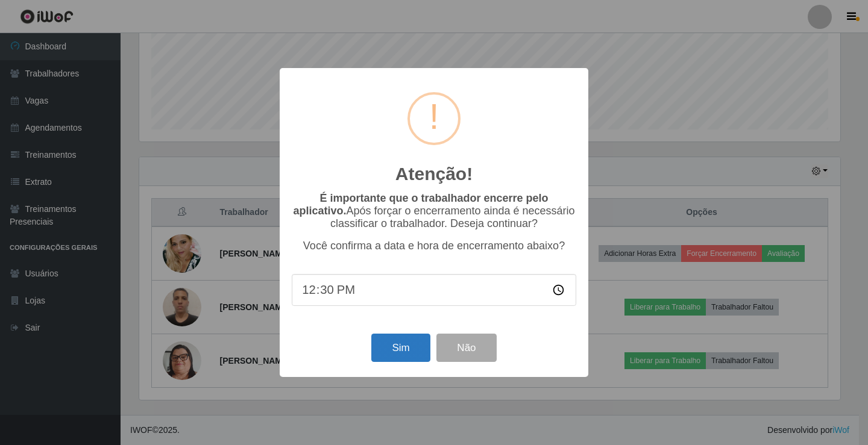 This screenshot has height=445, width=868. I want to click on p: Após forçar o encerramento ainda é necessário classificar o trabalhador. Deseja continuar?, so click(434, 211).